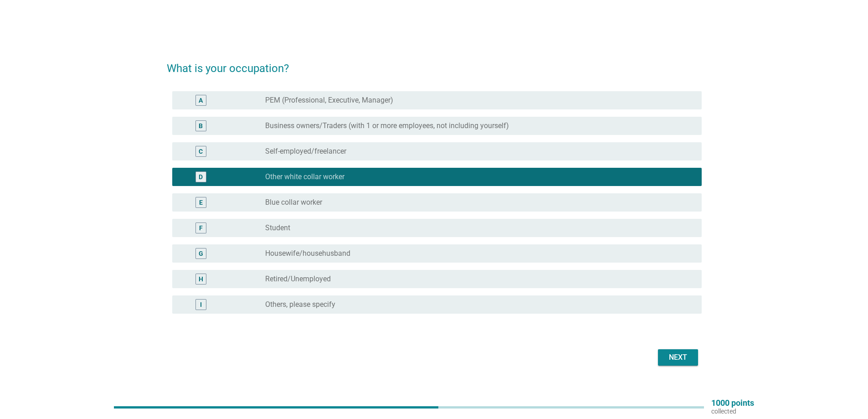  I want to click on div: G, so click(201, 253).